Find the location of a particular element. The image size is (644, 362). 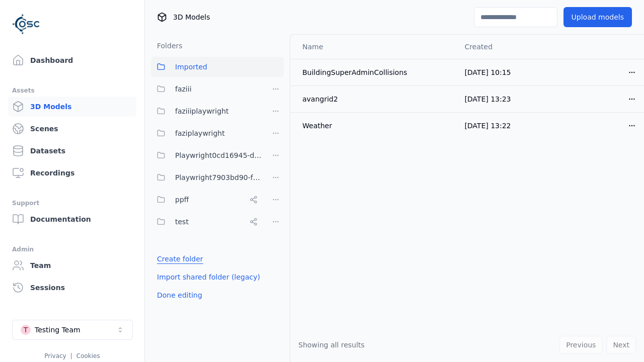

span: faziiiplaywright is located at coordinates (202, 111).